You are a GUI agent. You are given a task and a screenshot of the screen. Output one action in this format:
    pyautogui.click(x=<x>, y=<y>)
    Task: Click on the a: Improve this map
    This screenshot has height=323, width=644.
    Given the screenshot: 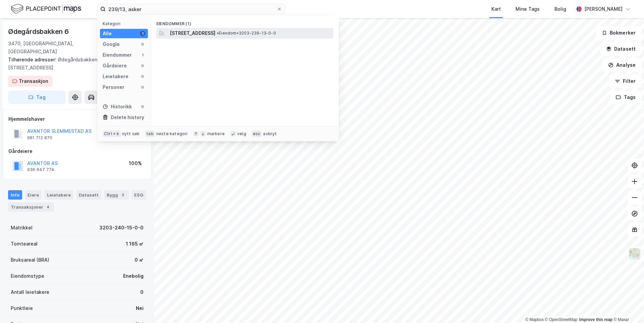 What is the action you would take?
    pyautogui.click(x=596, y=320)
    